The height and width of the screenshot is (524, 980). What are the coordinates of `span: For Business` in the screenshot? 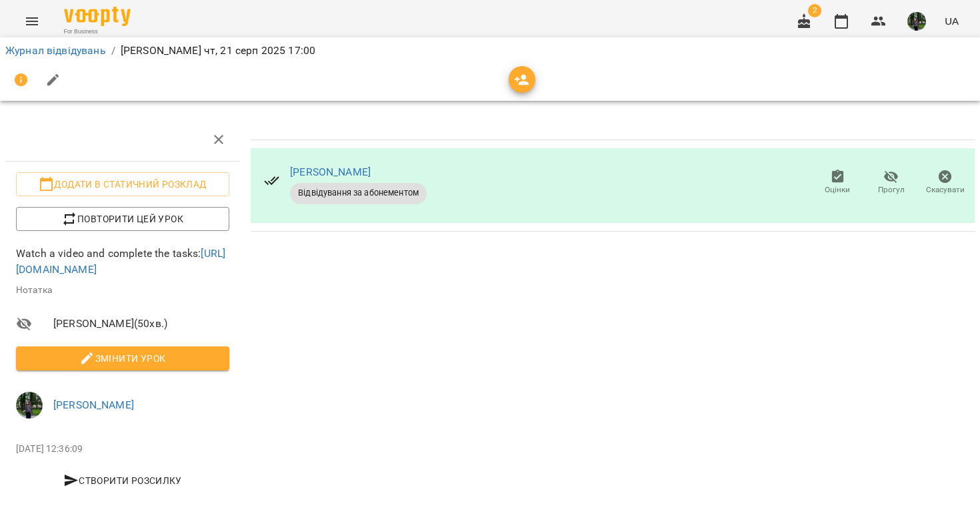 It's located at (97, 31).